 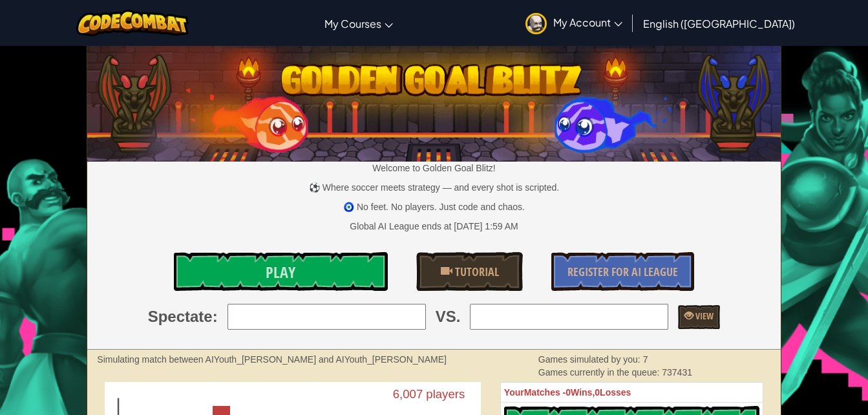 What do you see at coordinates (448, 317) in the screenshot?
I see `span: VS.` at bounding box center [448, 317].